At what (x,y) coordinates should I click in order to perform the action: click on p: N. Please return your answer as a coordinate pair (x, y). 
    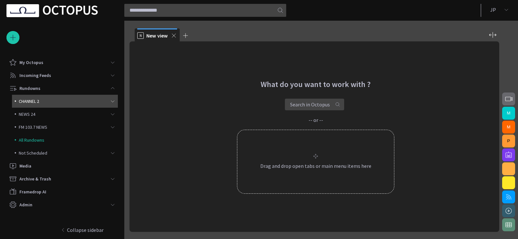
    Looking at the image, I should click on (140, 36).